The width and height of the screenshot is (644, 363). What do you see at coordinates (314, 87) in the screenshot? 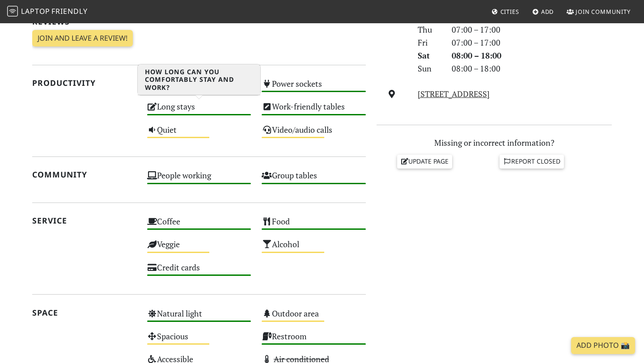
I see `div: Power sockets` at bounding box center [314, 87].